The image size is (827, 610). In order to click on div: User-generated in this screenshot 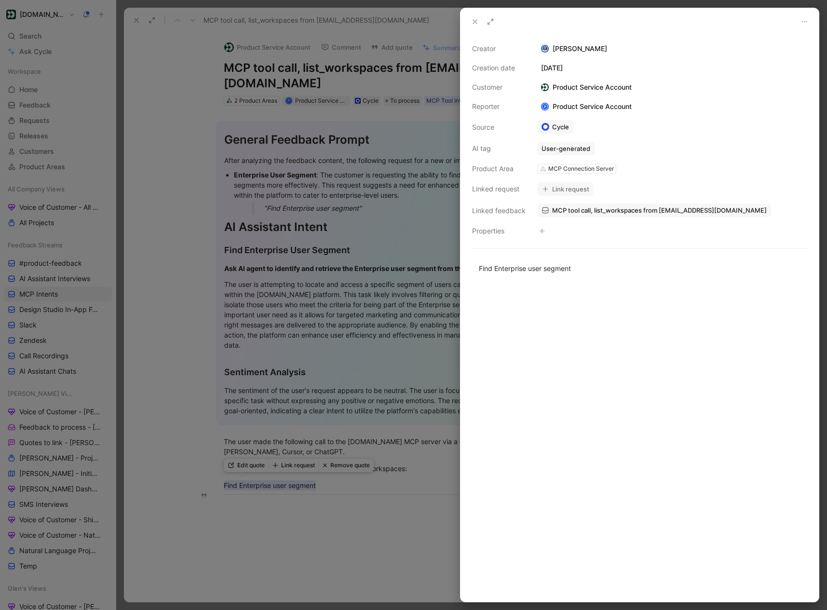, I will do `click(565, 148)`.